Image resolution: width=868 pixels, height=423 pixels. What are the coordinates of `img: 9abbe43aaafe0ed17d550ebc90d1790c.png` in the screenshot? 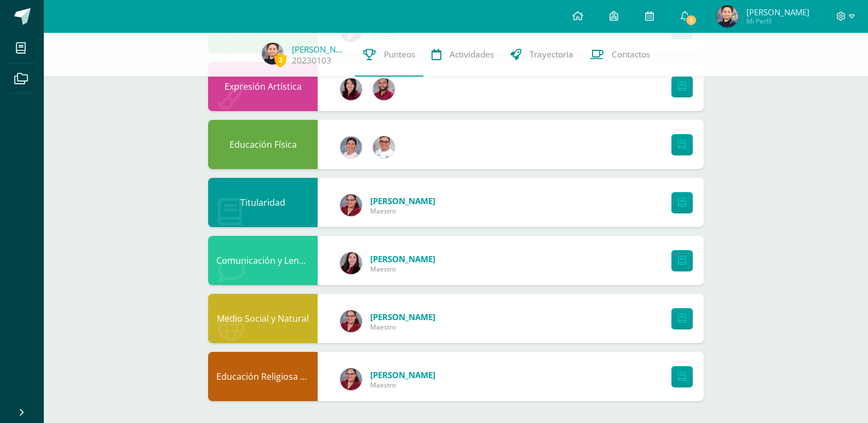 It's located at (351, 147).